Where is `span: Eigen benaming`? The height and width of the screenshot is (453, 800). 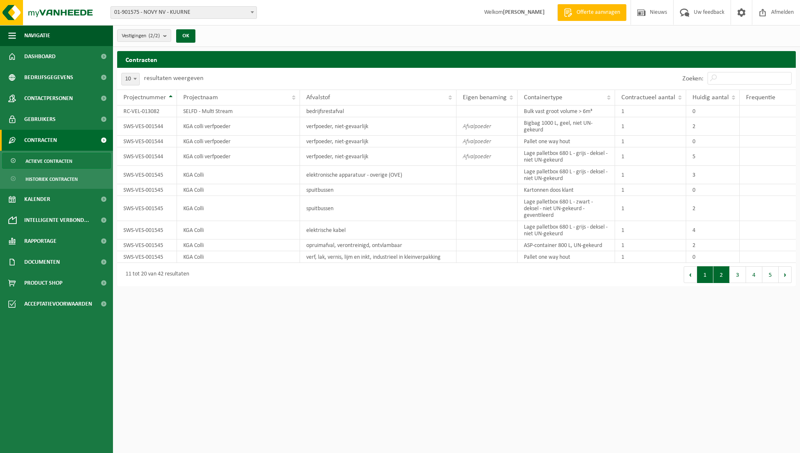
span: Eigen benaming is located at coordinates (485, 98).